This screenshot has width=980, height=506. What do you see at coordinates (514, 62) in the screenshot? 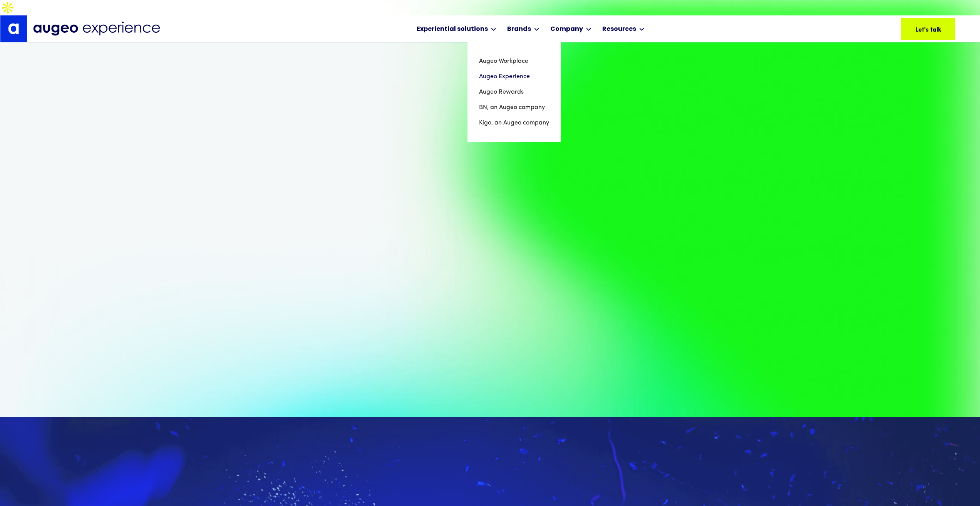
I see `a: Augeo Workplace` at bounding box center [514, 62].